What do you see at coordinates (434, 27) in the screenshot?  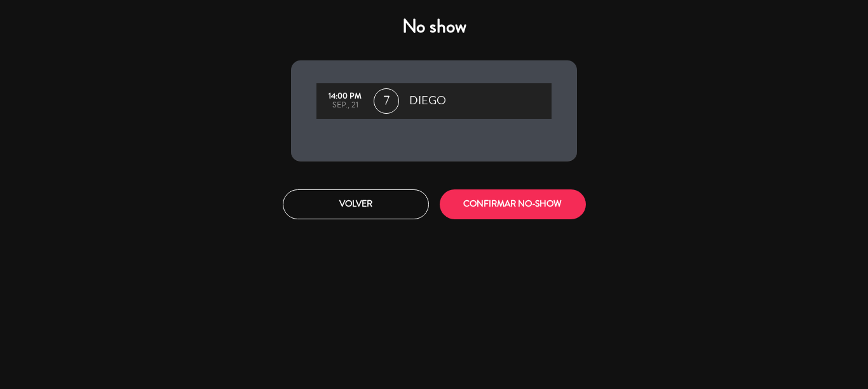 I see `h4: No show` at bounding box center [434, 27].